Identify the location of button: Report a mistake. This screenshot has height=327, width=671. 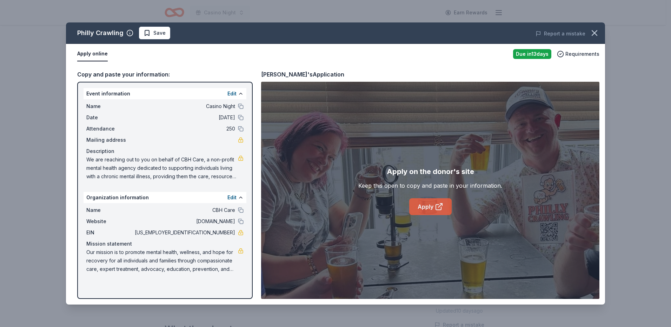
(560, 34).